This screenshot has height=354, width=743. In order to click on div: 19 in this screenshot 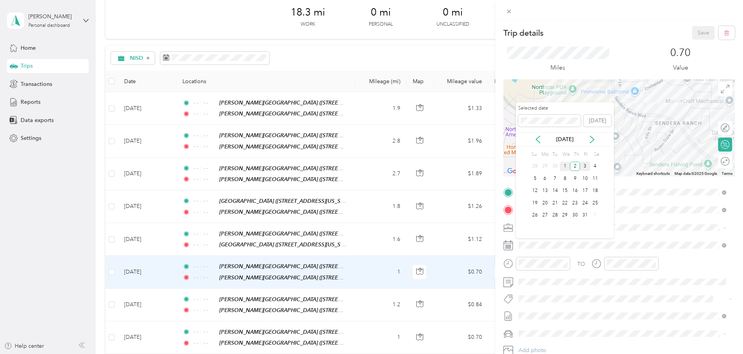, I will do `click(535, 203)`.